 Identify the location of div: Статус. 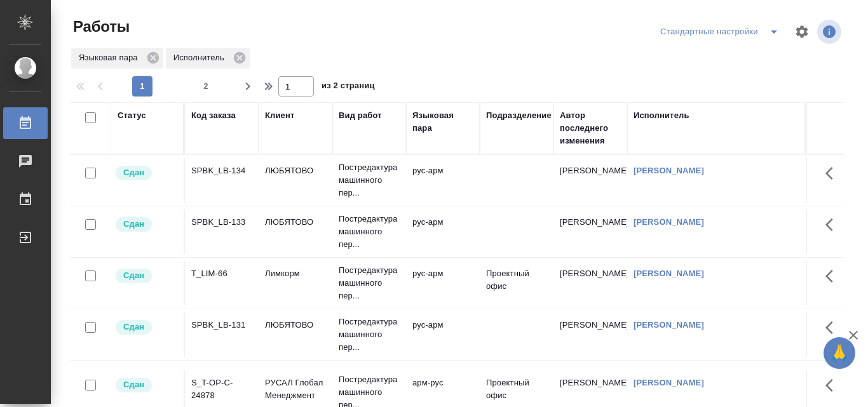
(131, 115).